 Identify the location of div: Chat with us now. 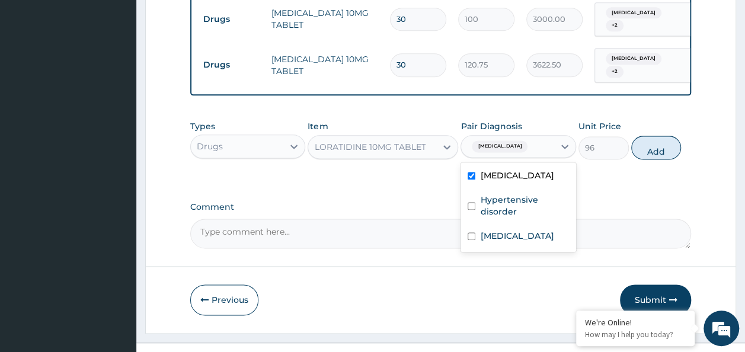
(130, 74).